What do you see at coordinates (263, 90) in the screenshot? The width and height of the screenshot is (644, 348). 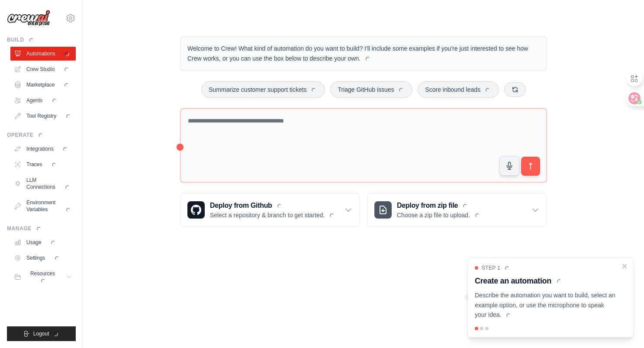 I see `button: Summarize customer support tickets` at bounding box center [263, 90].